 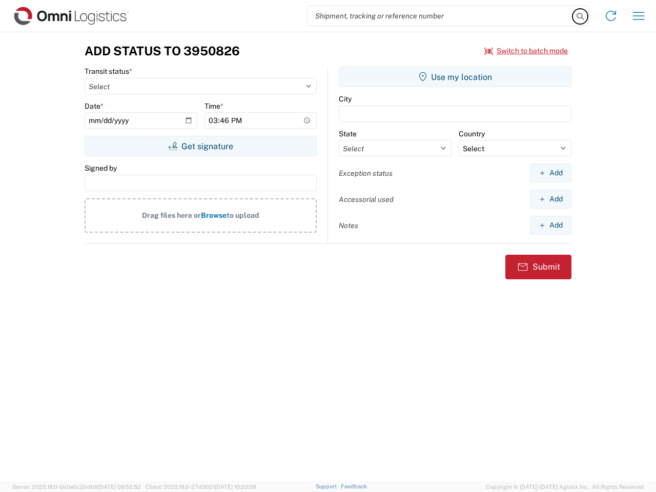 What do you see at coordinates (171, 215) in the screenshot?
I see `span: Drag files here or` at bounding box center [171, 215].